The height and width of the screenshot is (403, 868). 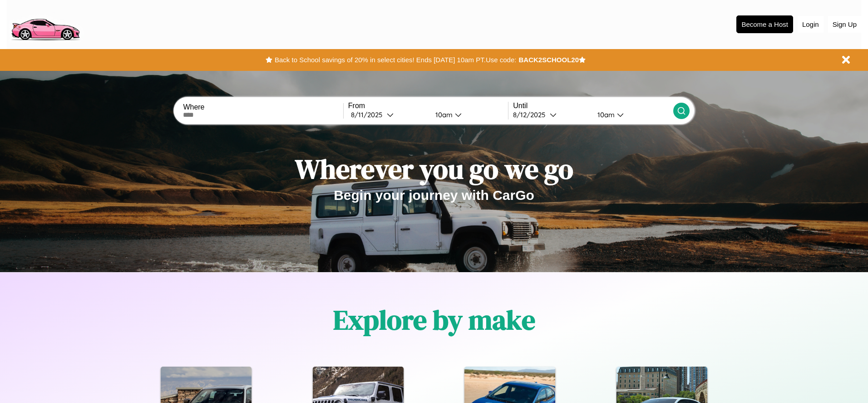 What do you see at coordinates (434, 320) in the screenshot?
I see `h1: Explore by make` at bounding box center [434, 320].